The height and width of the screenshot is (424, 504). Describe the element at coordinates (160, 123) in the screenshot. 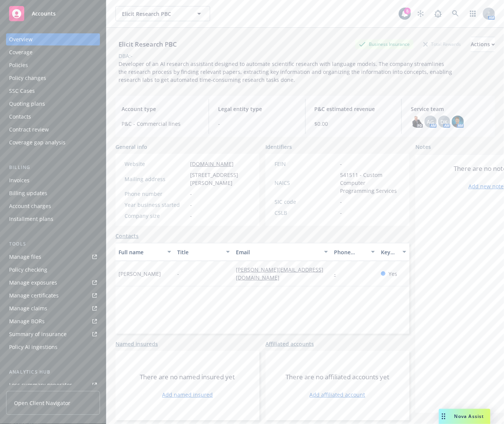

I see `span: P&C - Commercial lines` at that location.